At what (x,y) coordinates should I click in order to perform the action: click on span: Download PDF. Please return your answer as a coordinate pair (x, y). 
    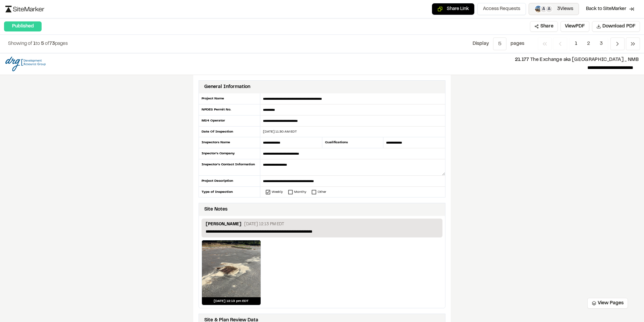
    Looking at the image, I should click on (618, 26).